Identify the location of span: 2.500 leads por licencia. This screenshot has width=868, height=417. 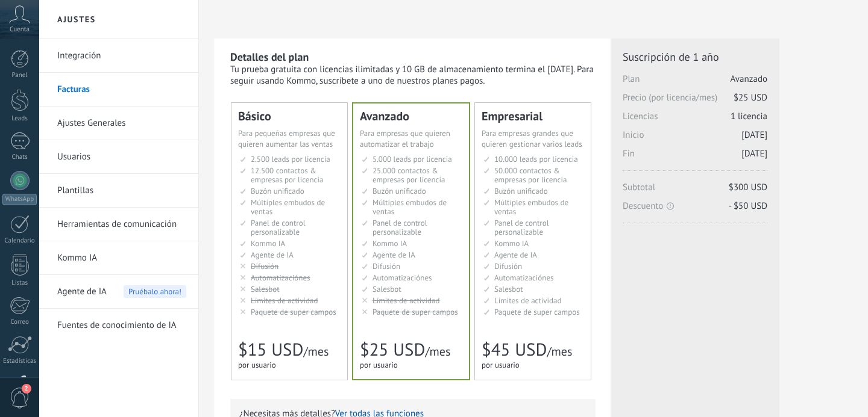
(290, 159).